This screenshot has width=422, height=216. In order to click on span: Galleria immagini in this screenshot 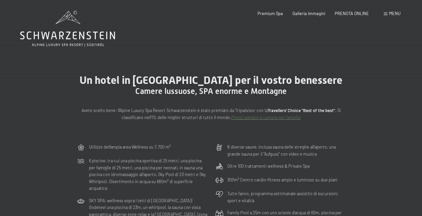, I will do `click(309, 13)`.